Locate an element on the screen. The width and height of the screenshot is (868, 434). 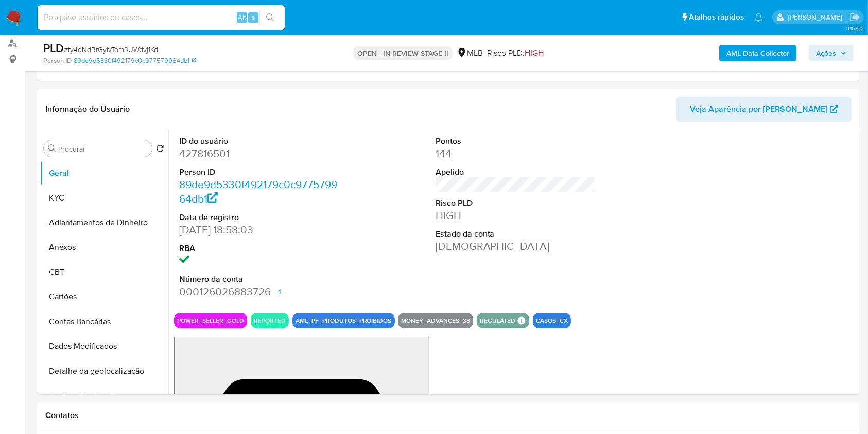
dt: Número da conta is located at coordinates (260, 279).